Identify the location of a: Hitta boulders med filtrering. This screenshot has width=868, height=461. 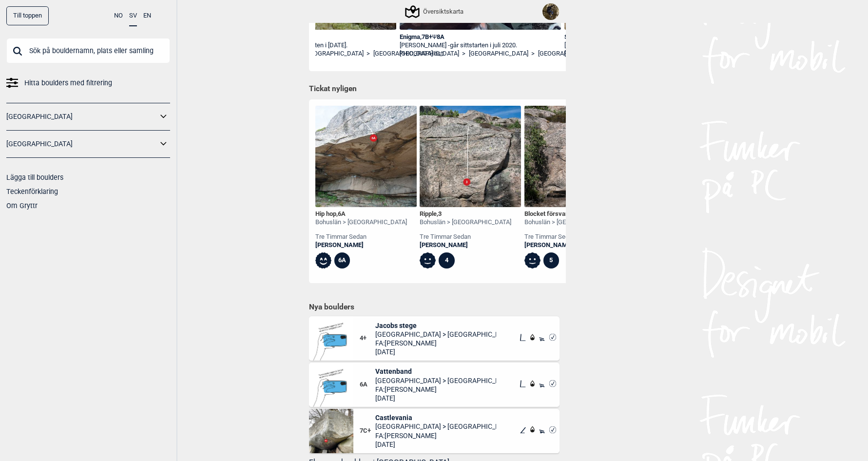
(88, 83).